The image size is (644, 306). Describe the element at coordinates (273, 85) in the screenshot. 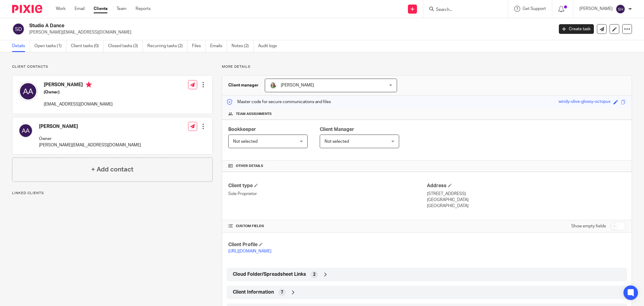

I see `img: KC%20Photo.jpg` at that location.